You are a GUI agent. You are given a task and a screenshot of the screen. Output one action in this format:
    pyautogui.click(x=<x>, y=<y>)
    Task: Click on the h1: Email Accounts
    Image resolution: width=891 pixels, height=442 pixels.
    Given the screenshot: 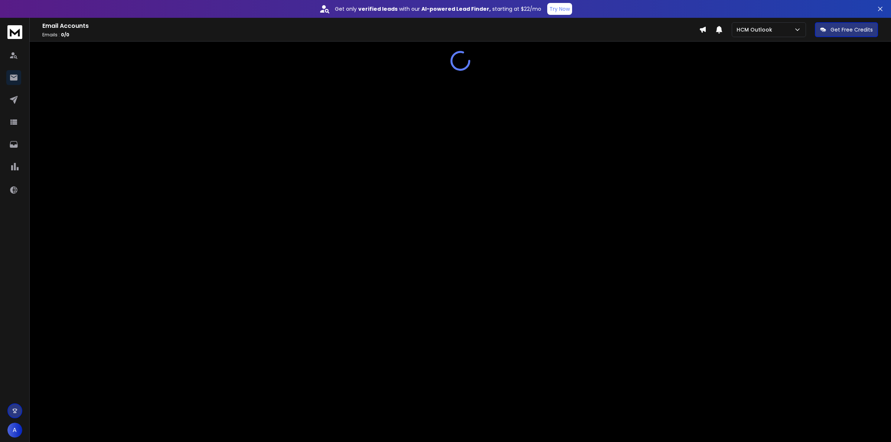 What is the action you would take?
    pyautogui.click(x=370, y=26)
    